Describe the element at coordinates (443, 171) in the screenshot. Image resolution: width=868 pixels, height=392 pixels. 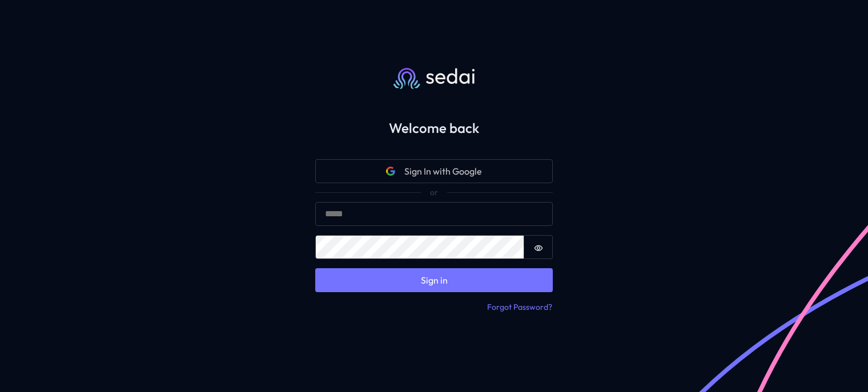
I see `span: Sign In with Google` at that location.